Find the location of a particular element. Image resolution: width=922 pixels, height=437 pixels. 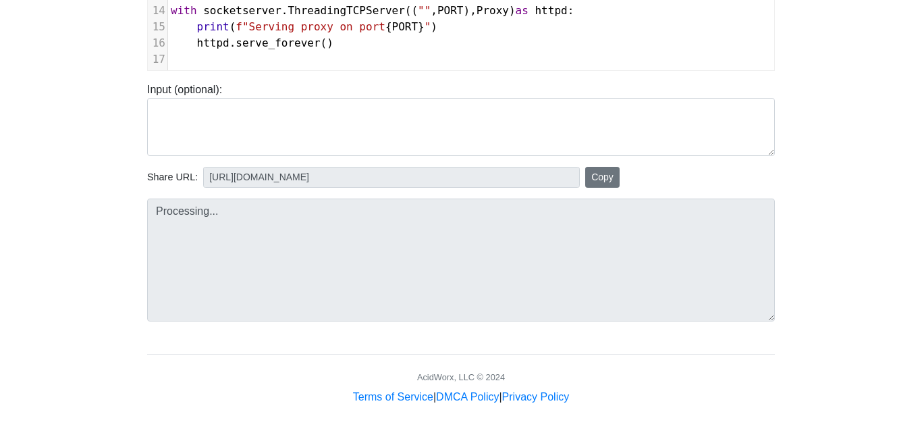

a: DMCA Policy is located at coordinates (467, 396).